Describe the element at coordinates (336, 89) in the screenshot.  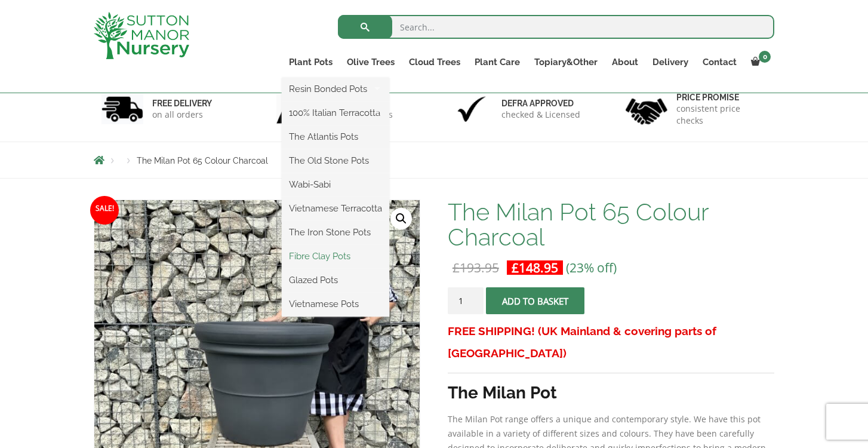
I see `a: Resin Bonded Pots` at that location.